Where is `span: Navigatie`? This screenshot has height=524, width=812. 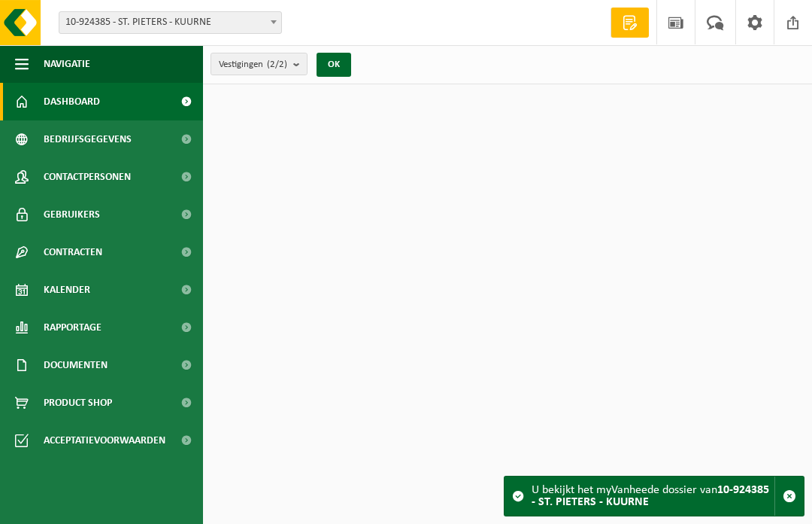 span: Navigatie is located at coordinates (67, 64).